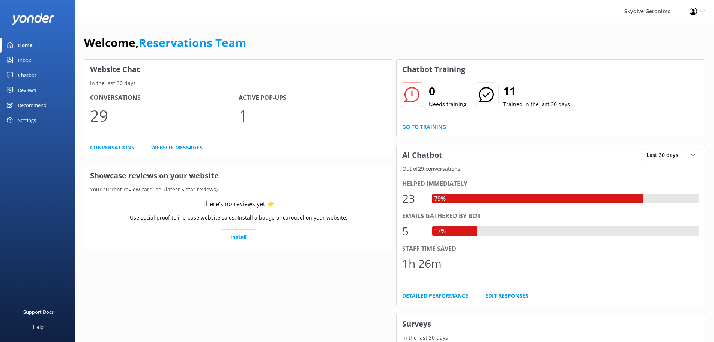  Describe the element at coordinates (25, 45) in the screenshot. I see `div: Home` at that location.